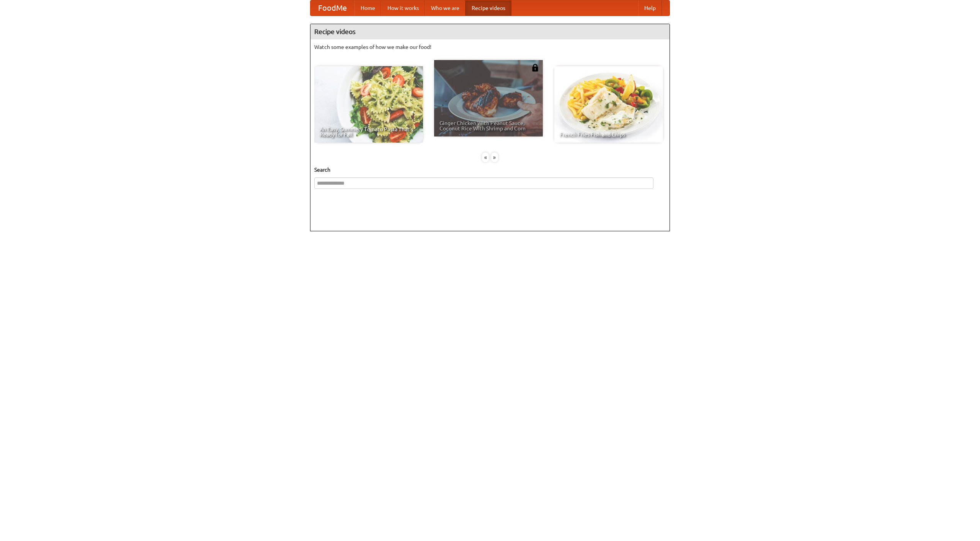 This screenshot has width=980, height=541. I want to click on h4: Recipe videos, so click(490, 31).